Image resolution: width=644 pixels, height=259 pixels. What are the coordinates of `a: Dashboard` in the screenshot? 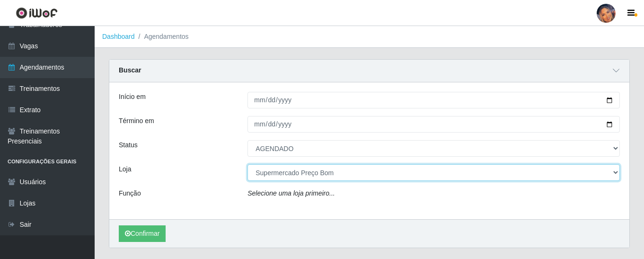 It's located at (118, 37).